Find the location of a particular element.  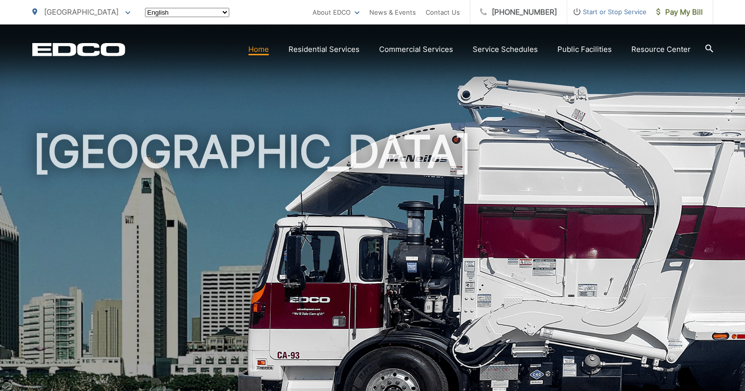

a: Service Schedules is located at coordinates (505, 49).